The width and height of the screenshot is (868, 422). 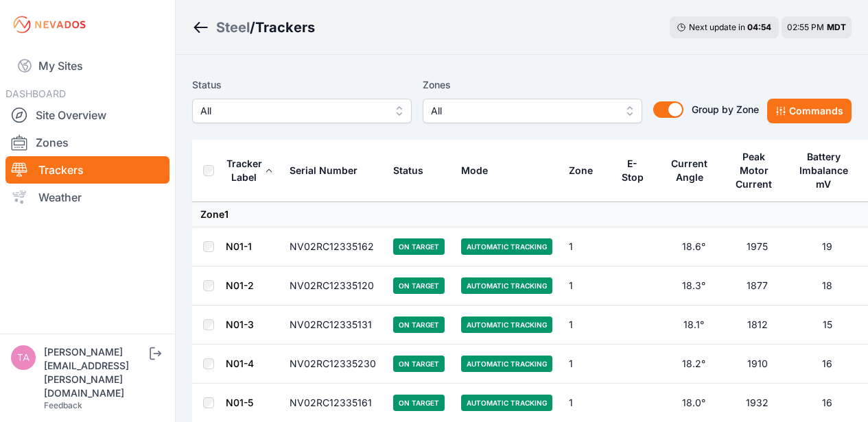 I want to click on a: N01-2, so click(x=239, y=285).